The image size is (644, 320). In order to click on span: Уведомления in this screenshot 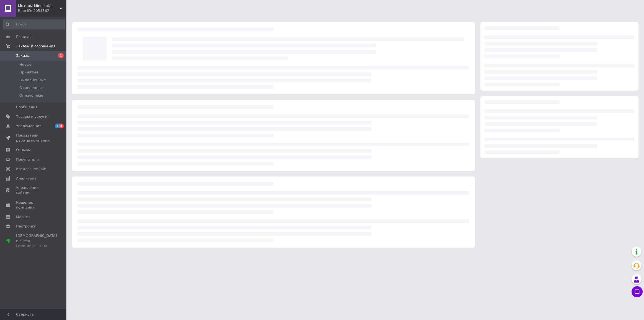, I will do `click(28, 126)`.